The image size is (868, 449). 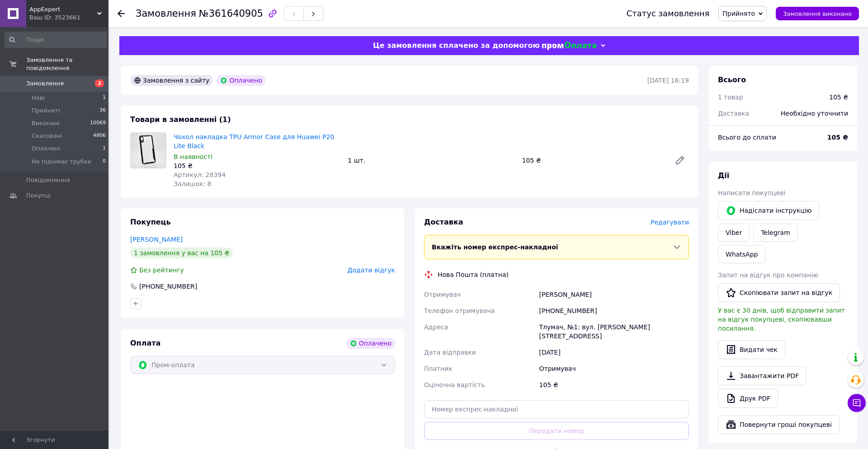 What do you see at coordinates (668, 13) in the screenshot?
I see `div: Статус замовлення` at bounding box center [668, 13].